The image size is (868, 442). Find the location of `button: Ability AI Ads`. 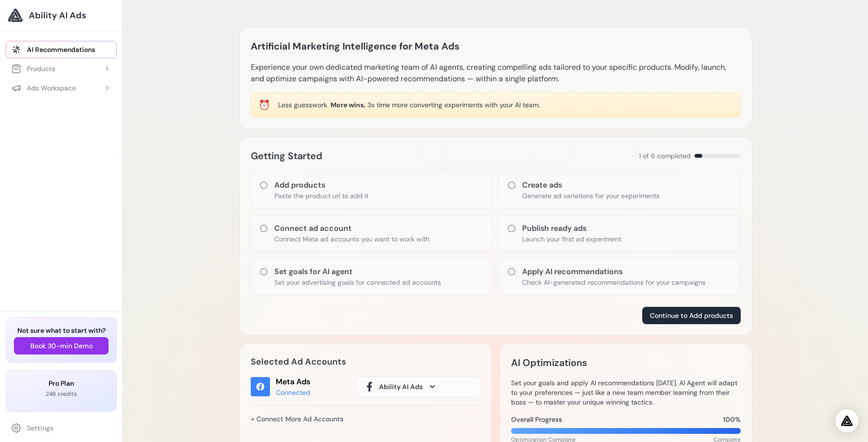

button: Ability AI Ads is located at coordinates (418, 386).